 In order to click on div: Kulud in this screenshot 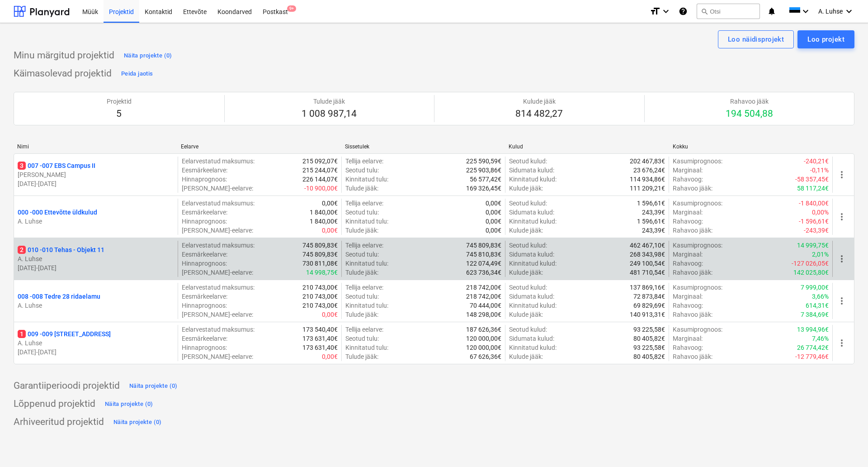, I will do `click(586, 147)`.